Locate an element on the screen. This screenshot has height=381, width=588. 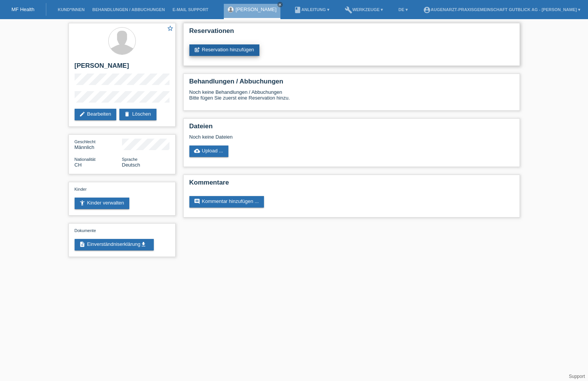
i: account_circle is located at coordinates (427, 10).